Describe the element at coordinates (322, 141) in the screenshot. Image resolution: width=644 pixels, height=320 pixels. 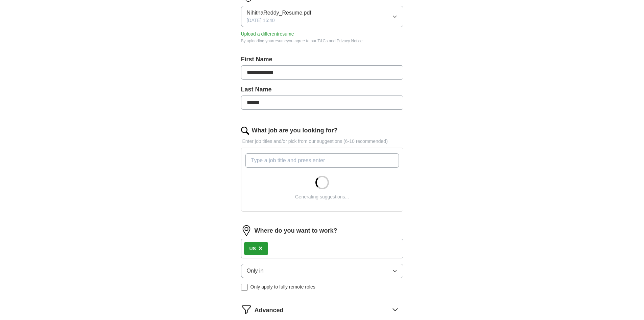
I see `p: Enter job titles and/or pick from our suggestions (6-10 recommended)` at that location.